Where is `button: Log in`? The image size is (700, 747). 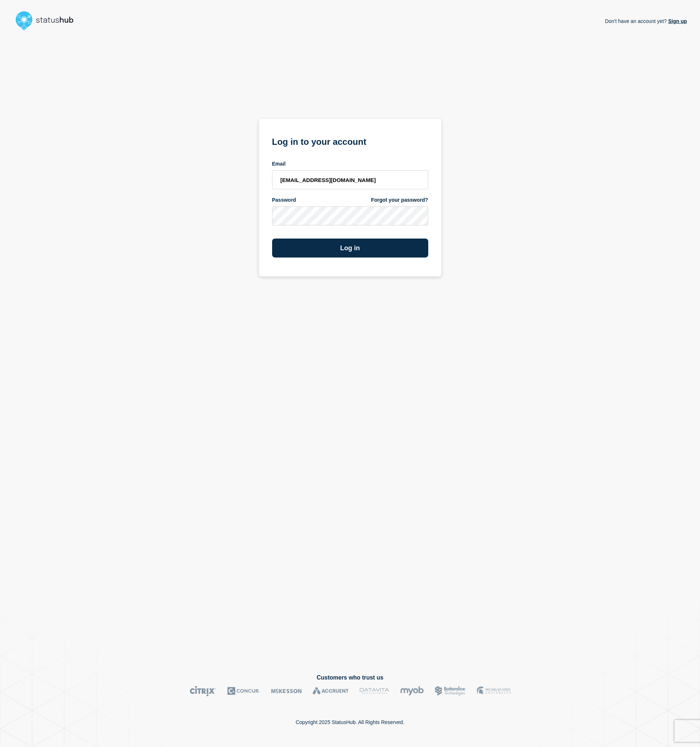 button: Log in is located at coordinates (350, 248).